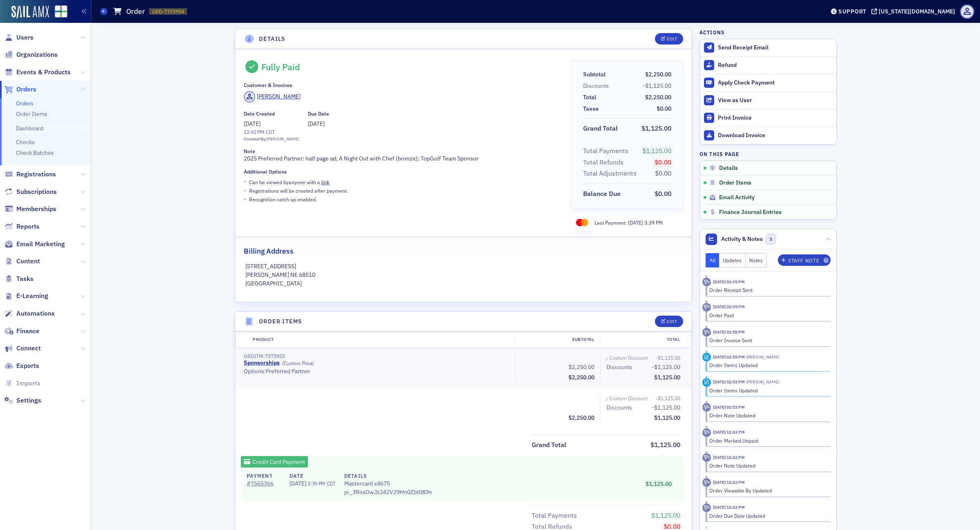 Image resolution: width=980 pixels, height=530 pixels. I want to click on div: Refund, so click(775, 66).